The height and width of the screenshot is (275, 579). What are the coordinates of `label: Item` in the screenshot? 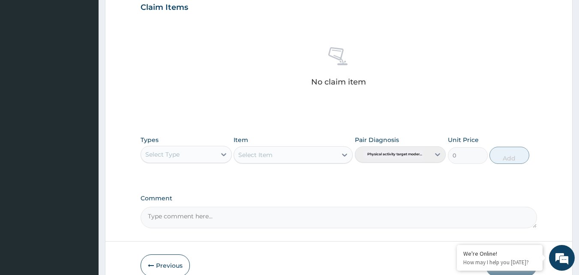 It's located at (241, 140).